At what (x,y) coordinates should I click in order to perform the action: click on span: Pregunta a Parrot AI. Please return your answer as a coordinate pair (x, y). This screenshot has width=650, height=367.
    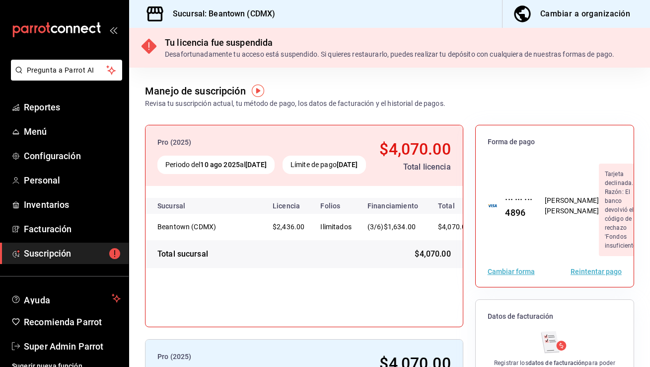
    Looking at the image, I should click on (67, 70).